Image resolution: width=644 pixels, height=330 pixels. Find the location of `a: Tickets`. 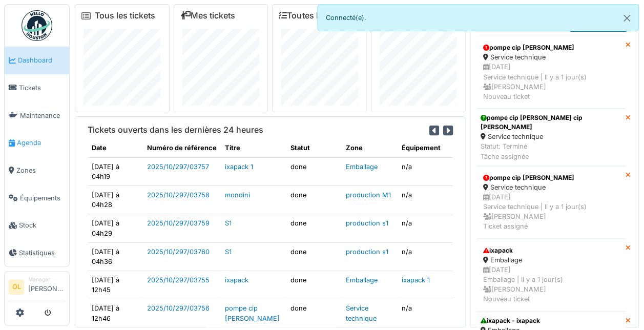

a: Tickets is located at coordinates (37, 89).